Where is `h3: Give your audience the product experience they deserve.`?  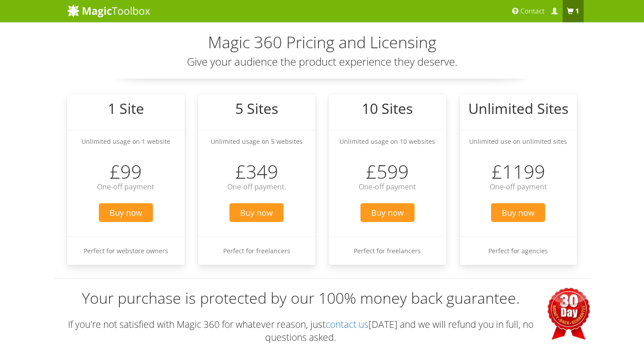
h3: Give your audience the product experience they deserve. is located at coordinates (322, 62).